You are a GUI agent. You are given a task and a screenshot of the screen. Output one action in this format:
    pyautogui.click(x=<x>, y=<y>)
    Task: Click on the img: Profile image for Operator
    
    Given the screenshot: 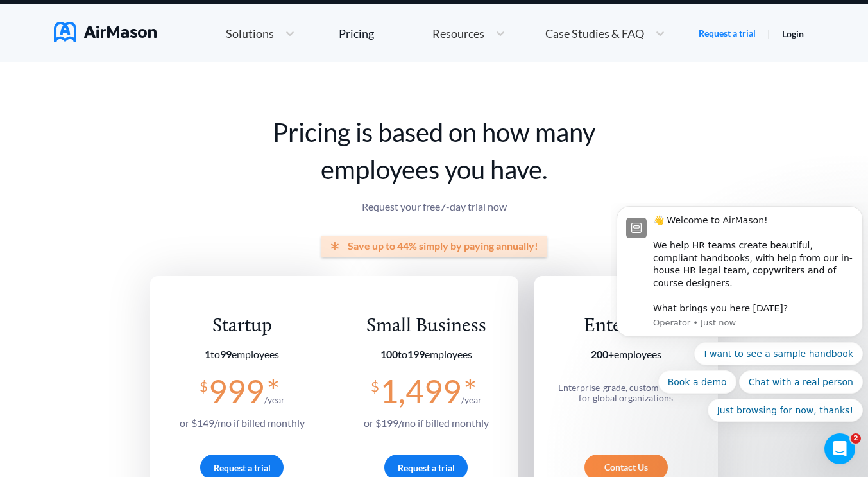 What is the action you would take?
    pyautogui.click(x=25, y=25)
    